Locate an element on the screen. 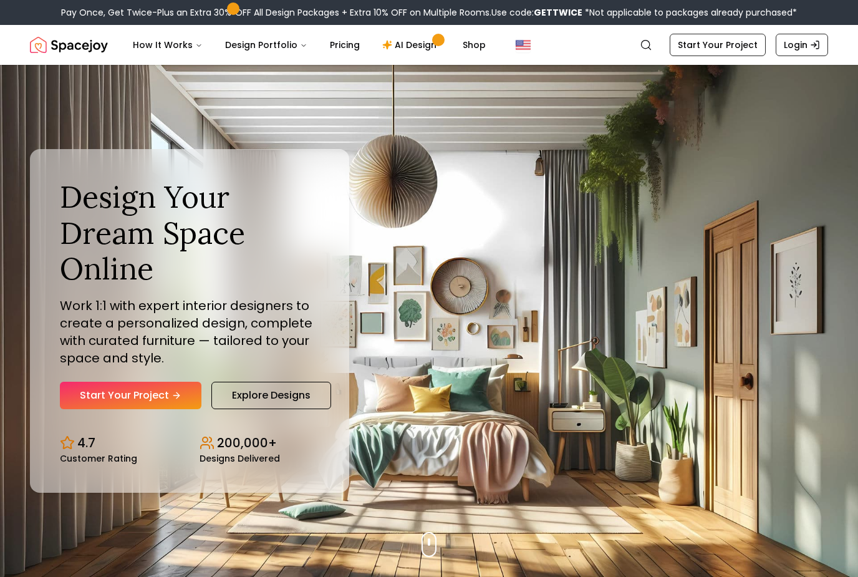 Image resolution: width=858 pixels, height=577 pixels. a: Login is located at coordinates (802, 45).